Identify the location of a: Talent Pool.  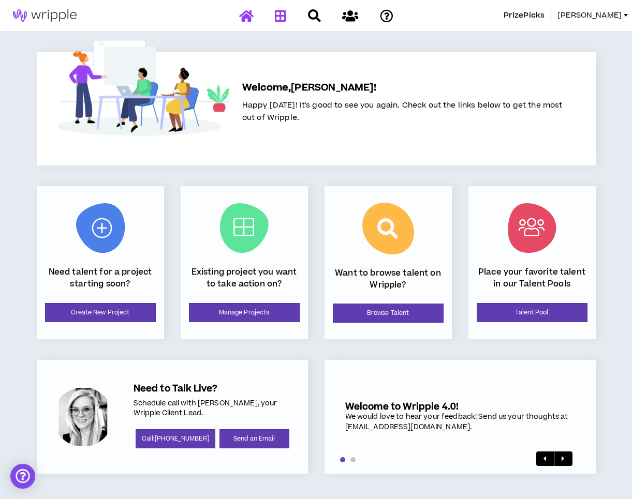
(532, 312).